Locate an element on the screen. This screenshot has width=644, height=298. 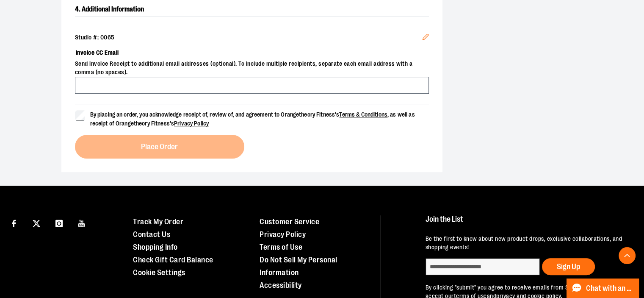
a: Terms & Conditions is located at coordinates (363, 115).